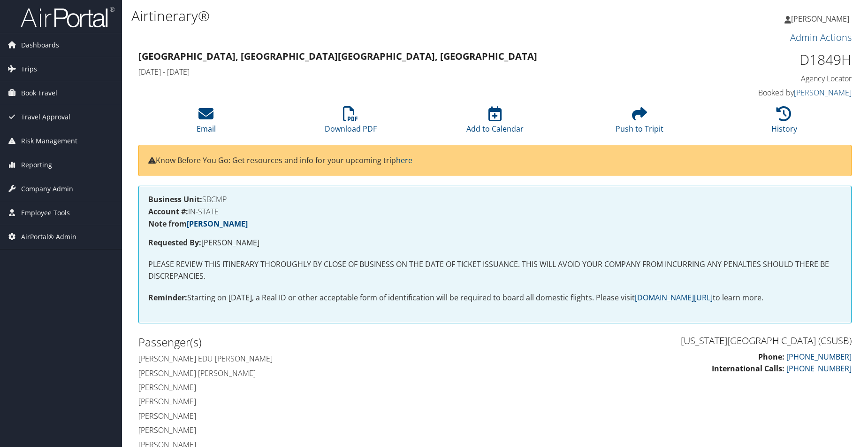  I want to click on strong: Requested By:, so click(174, 243).